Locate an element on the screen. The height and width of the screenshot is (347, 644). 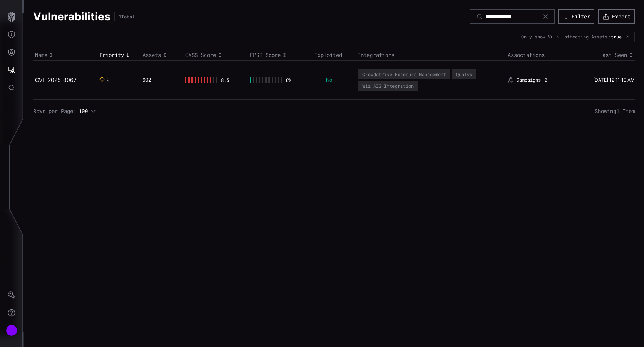
h1: Vulnerabilities is located at coordinates (71, 17).